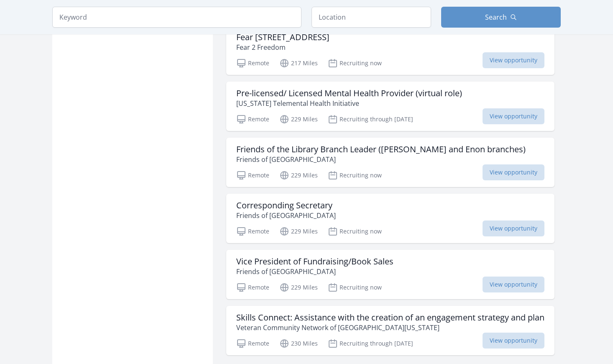 Image resolution: width=613 pixels, height=364 pixels. Describe the element at coordinates (501, 17) in the screenshot. I see `button: Search` at that location.